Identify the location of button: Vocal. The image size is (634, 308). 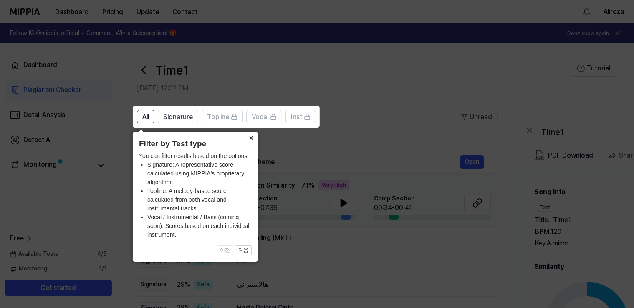
(264, 117).